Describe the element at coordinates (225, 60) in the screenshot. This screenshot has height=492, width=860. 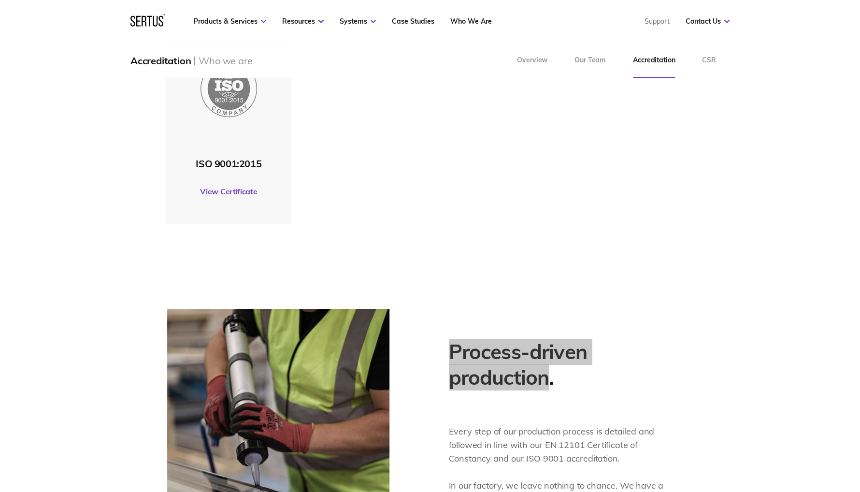
I see `div: Who we are` at that location.